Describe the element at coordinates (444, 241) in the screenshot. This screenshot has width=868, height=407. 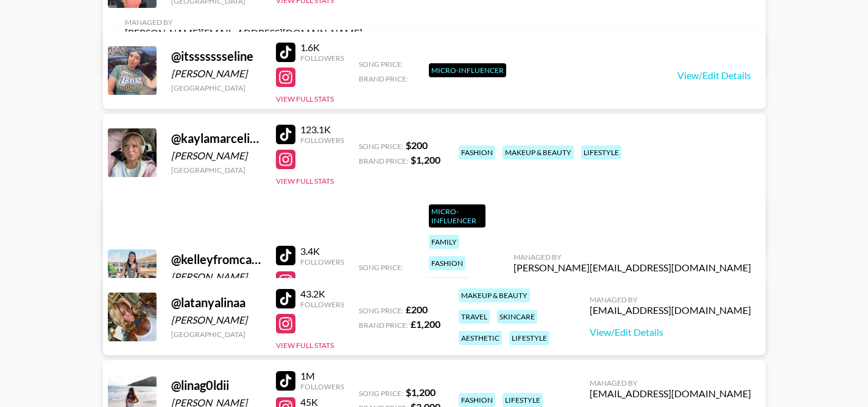
I see `div: family` at that location.